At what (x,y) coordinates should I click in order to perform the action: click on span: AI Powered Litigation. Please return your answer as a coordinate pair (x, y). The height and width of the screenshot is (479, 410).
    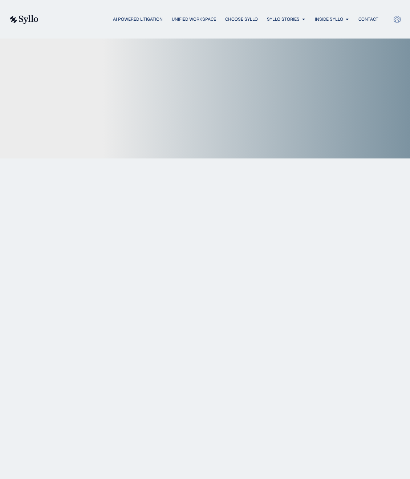
    Looking at the image, I should click on (138, 19).